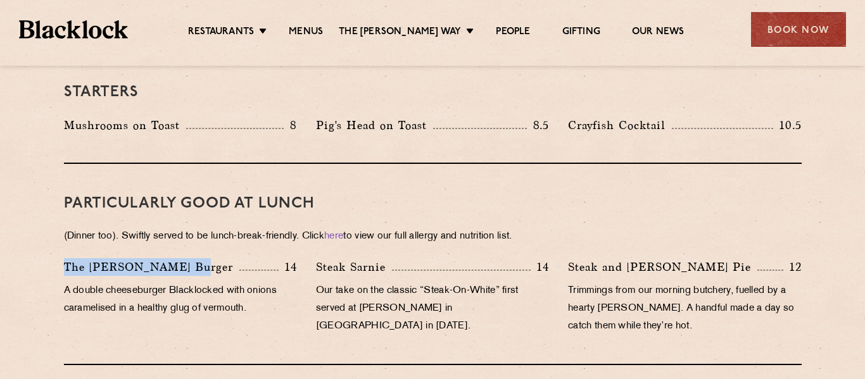 This screenshot has height=379, width=865. Describe the element at coordinates (658, 33) in the screenshot. I see `a: Our News` at that location.